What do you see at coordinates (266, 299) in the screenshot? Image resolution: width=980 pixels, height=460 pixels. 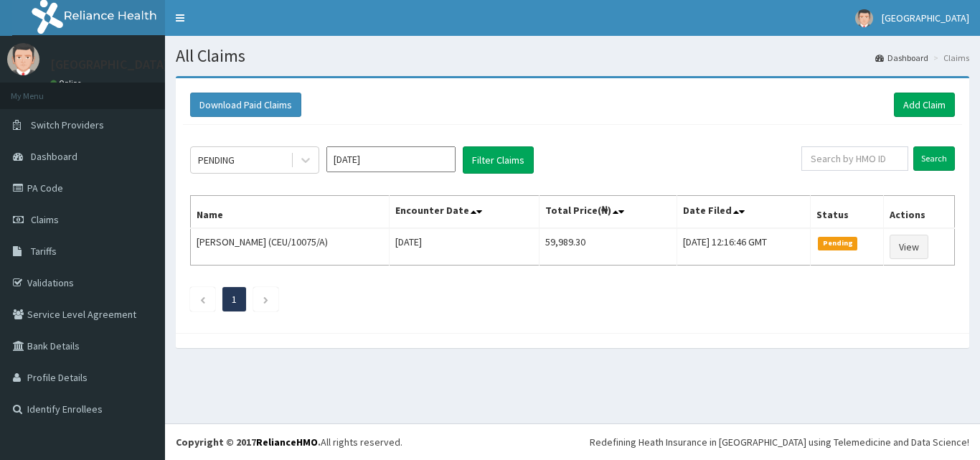 I see `a: Next page` at bounding box center [266, 299].